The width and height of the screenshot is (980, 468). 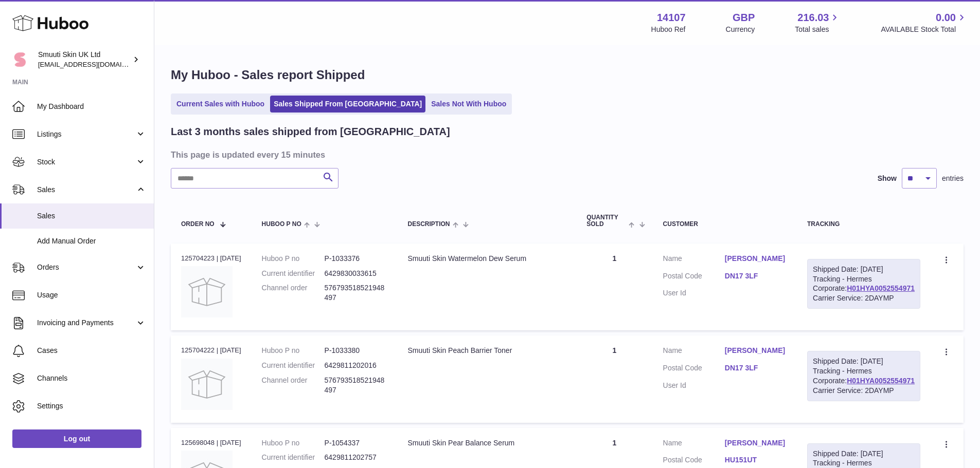 What do you see at coordinates (20, 60) in the screenshot?
I see `img: internalAdmin-14107@internal.huboo.com` at bounding box center [20, 60].